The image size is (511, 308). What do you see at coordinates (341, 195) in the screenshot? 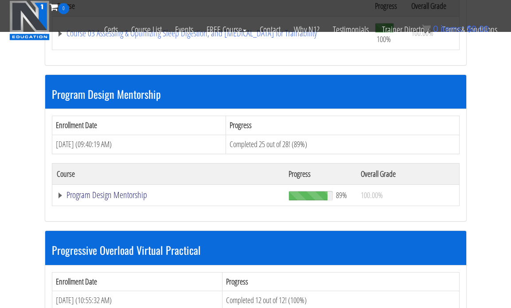
I see `span: 89%` at bounding box center [341, 195].